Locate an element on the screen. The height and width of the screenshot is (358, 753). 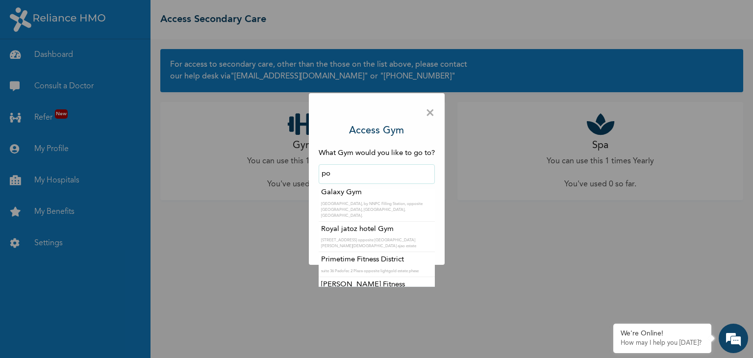
p: Royal jatoz hotel Gym is located at coordinates (377, 230).